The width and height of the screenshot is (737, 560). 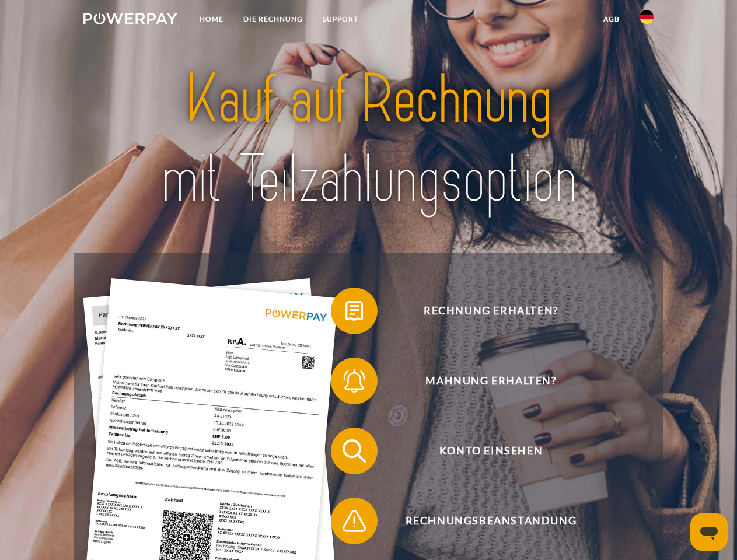 What do you see at coordinates (355, 451) in the screenshot?
I see `img: qb_search.svg` at bounding box center [355, 451].